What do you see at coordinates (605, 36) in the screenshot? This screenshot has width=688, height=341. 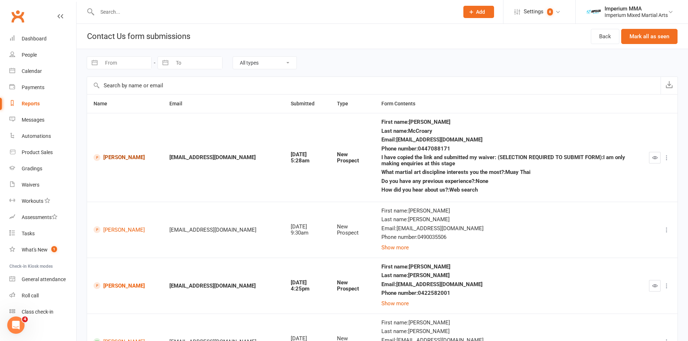 I see `a: Back` at bounding box center [605, 36].